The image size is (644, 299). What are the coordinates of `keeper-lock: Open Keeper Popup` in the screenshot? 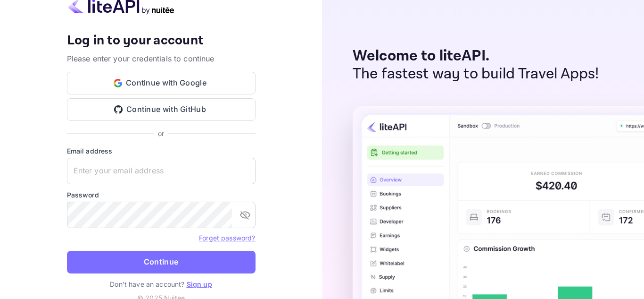 It's located at (243, 171).